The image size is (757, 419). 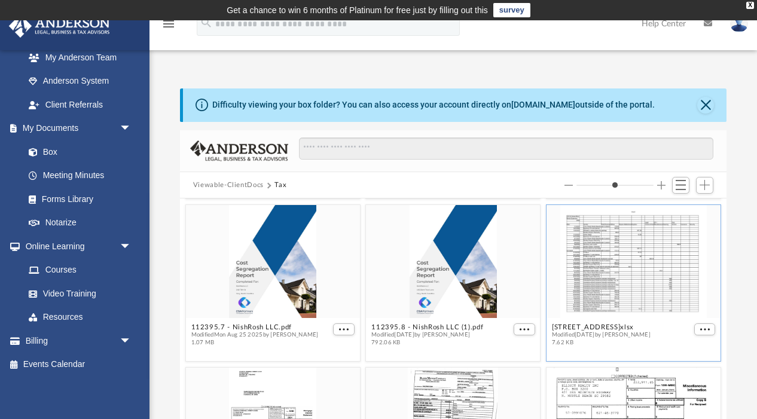 I want to click on a: Resources, so click(x=80, y=317).